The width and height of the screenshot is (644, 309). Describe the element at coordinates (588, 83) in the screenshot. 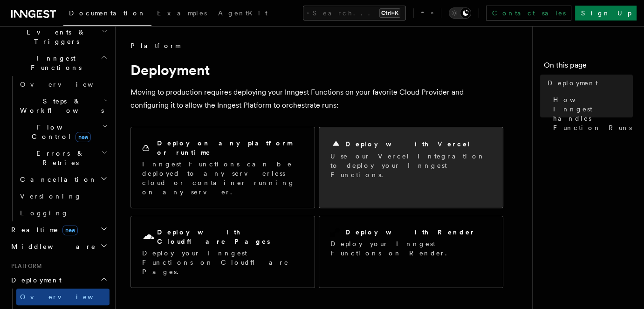

I see `a: Deployment` at that location.